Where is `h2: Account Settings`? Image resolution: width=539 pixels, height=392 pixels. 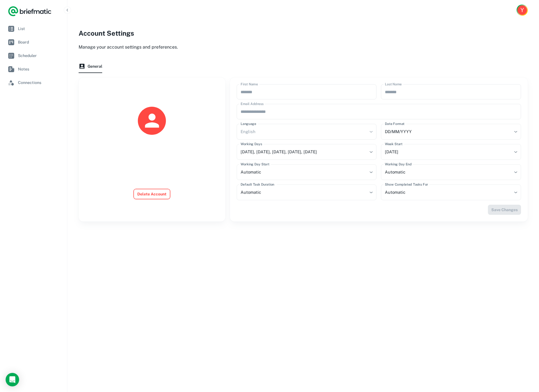
h2: Account Settings is located at coordinates (303, 33).